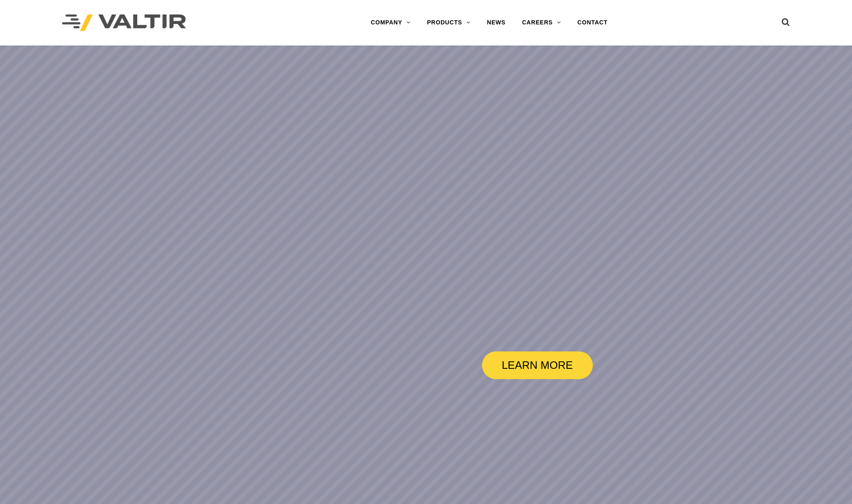  I want to click on a: CAREERS, so click(541, 23).